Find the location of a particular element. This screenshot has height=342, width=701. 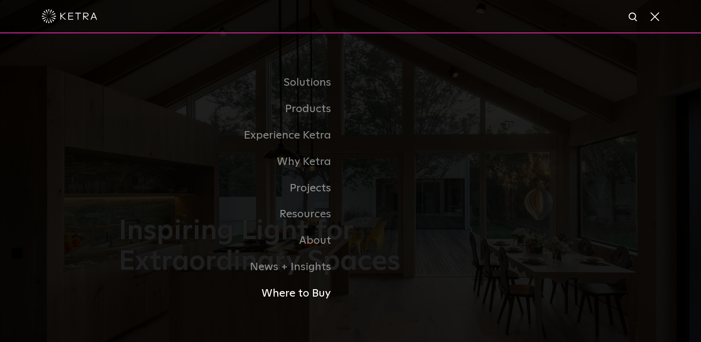

a: Projects is located at coordinates (235, 188).